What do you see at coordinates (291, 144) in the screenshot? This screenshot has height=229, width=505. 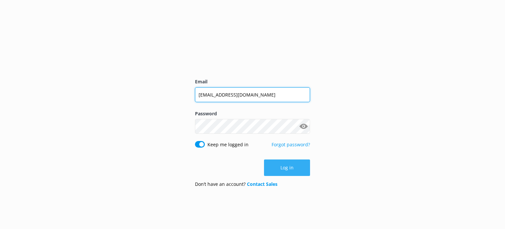 I see `a: Forgot password?` at bounding box center [291, 144].